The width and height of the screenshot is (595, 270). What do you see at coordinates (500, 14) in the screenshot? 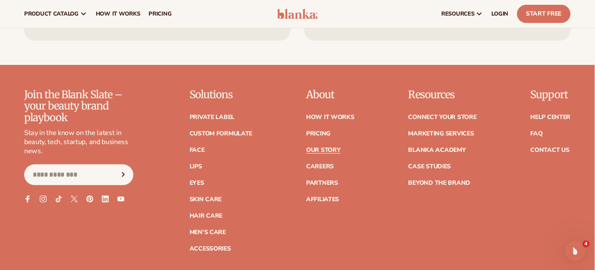
I see `span: LOGIN` at bounding box center [500, 14].